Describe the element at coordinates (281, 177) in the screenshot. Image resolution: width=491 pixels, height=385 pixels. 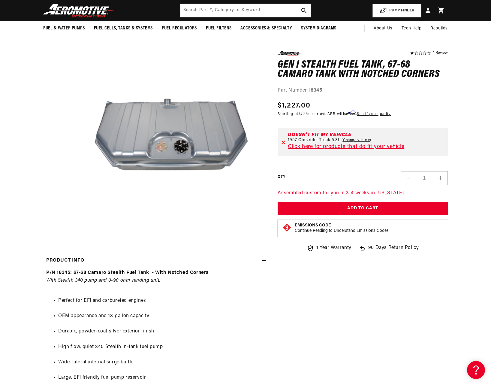
I see `label: QTY` at that location.